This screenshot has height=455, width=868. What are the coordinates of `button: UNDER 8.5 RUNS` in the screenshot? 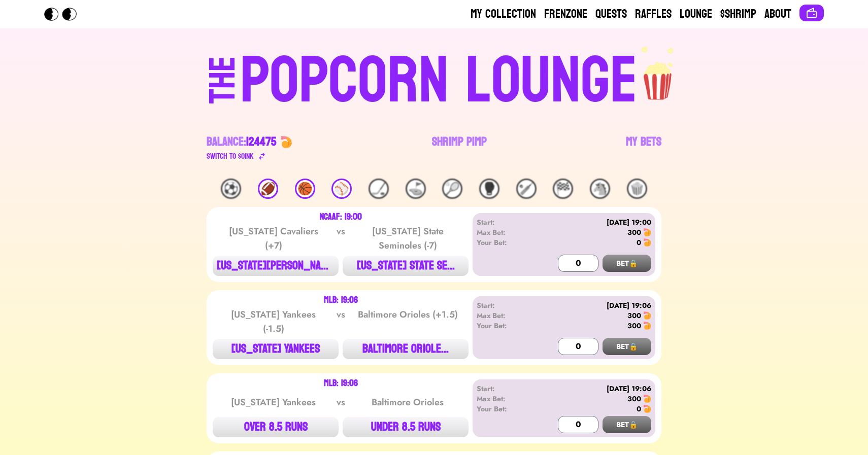 It's located at (406, 427).